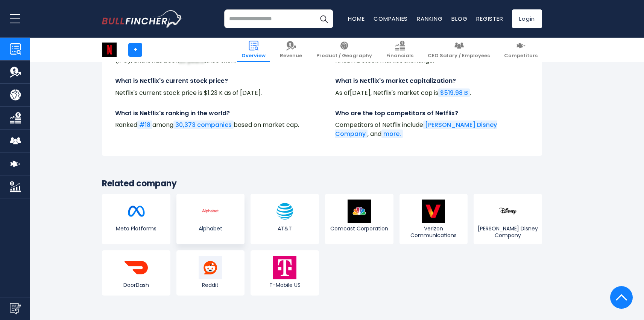  What do you see at coordinates (136, 219) in the screenshot?
I see `a: Meta Platforms` at bounding box center [136, 219].